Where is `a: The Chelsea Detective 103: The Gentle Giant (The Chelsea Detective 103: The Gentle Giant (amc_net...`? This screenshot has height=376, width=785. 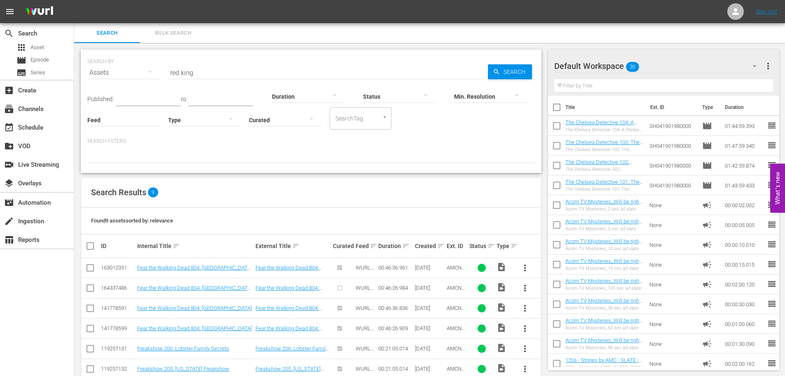 a: The Chelsea Detective 103: The Gentle Giant (The Chelsea Detective 103: The Gentle Giant (amc_net... is located at coordinates (604, 154).